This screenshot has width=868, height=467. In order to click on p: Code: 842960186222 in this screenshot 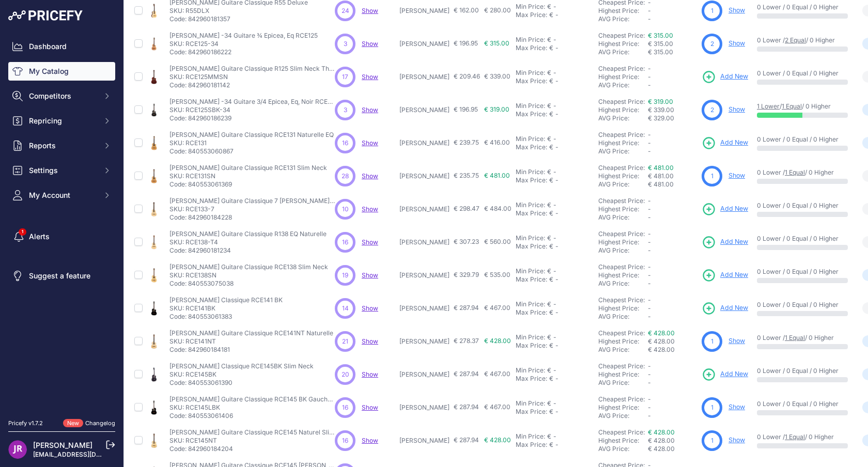, I will do `click(243, 52)`.